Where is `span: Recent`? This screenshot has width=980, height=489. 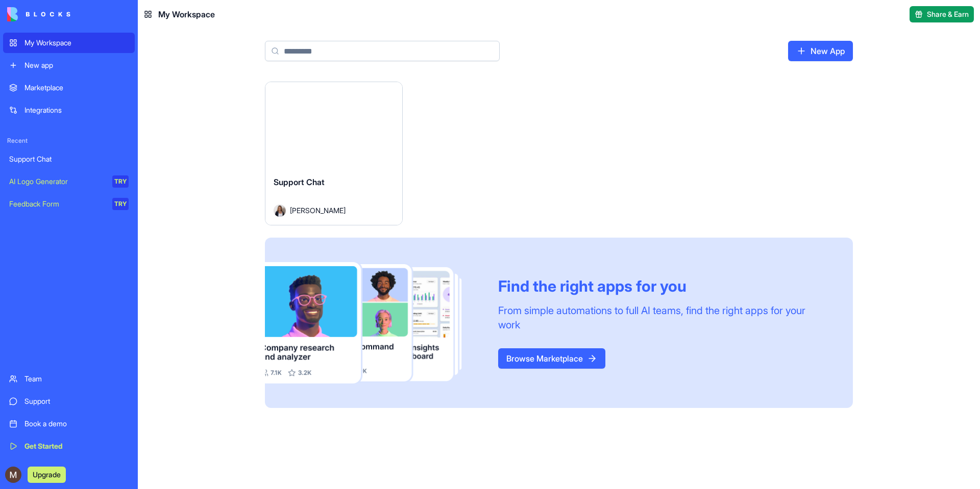 span: Recent is located at coordinates (69, 141).